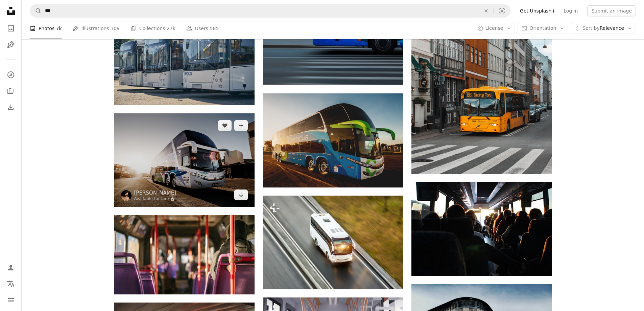 The image size is (644, 311). I want to click on span: License, so click(494, 28).